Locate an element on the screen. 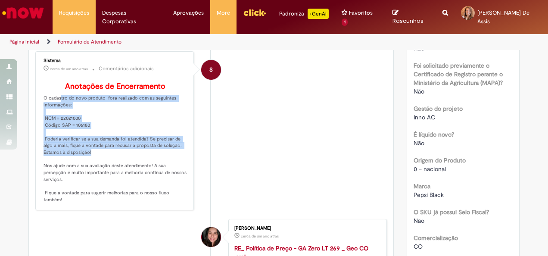 This screenshot has height=256, width=548. p: O cadastro do novo produto fora realizado com as seguintes informações: NCM = 22021000 Código SAP... is located at coordinates (115, 143).